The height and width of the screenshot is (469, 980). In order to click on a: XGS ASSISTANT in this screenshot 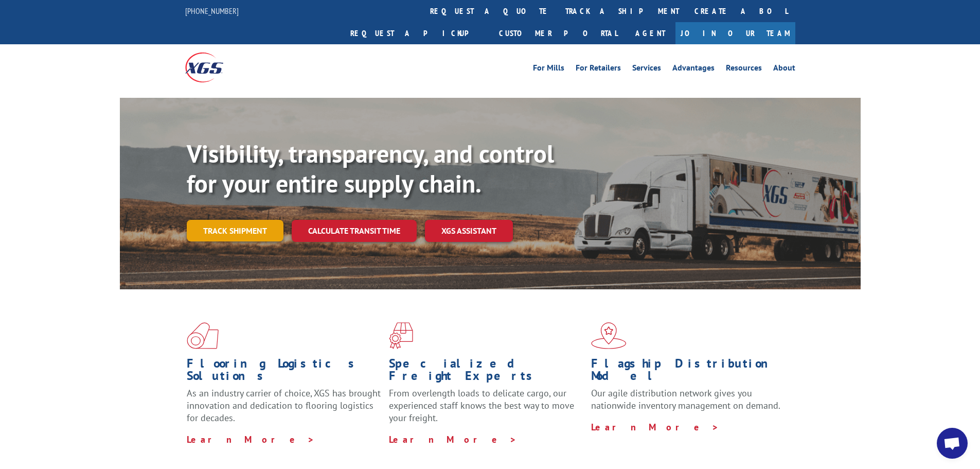, I will do `click(469, 230)`.